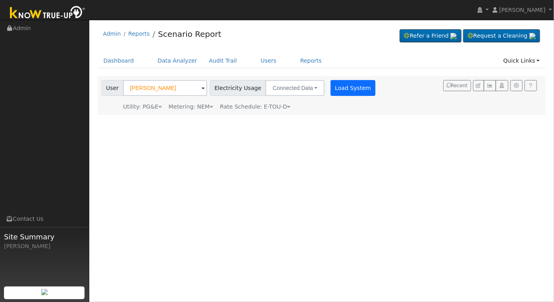  What do you see at coordinates (48, 13) in the screenshot?
I see `img: Know True-Up` at bounding box center [48, 13].